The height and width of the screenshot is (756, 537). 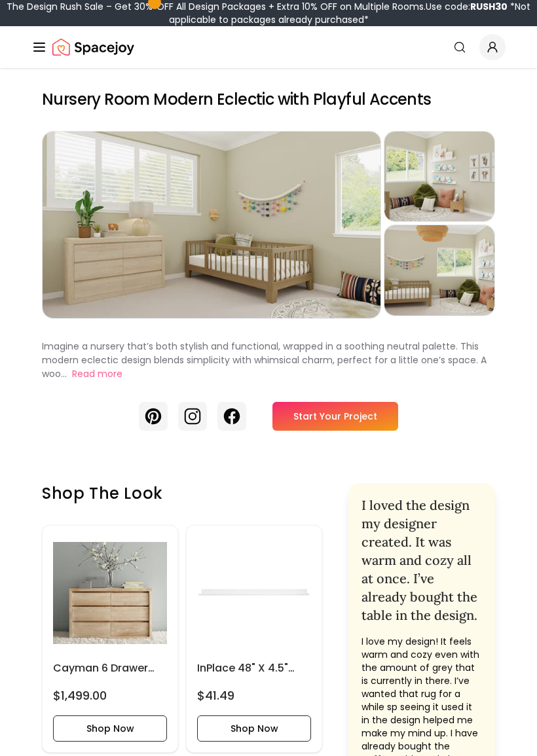 What do you see at coordinates (269, 47) in the screenshot?
I see `nav: Global` at bounding box center [269, 47].